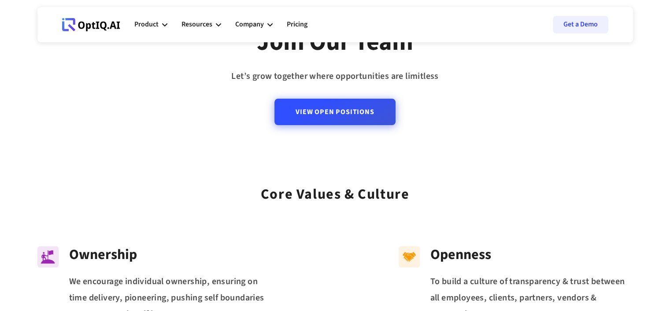  What do you see at coordinates (335, 76) in the screenshot?
I see `div: Let’s grow together where opportunities are limitless` at bounding box center [335, 76].